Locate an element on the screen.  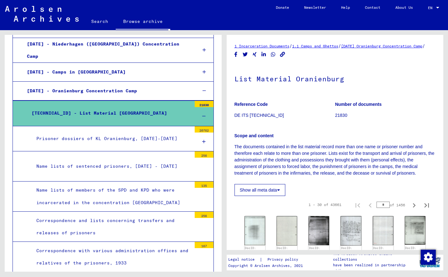
div: 21830 is located at coordinates (204, 104).